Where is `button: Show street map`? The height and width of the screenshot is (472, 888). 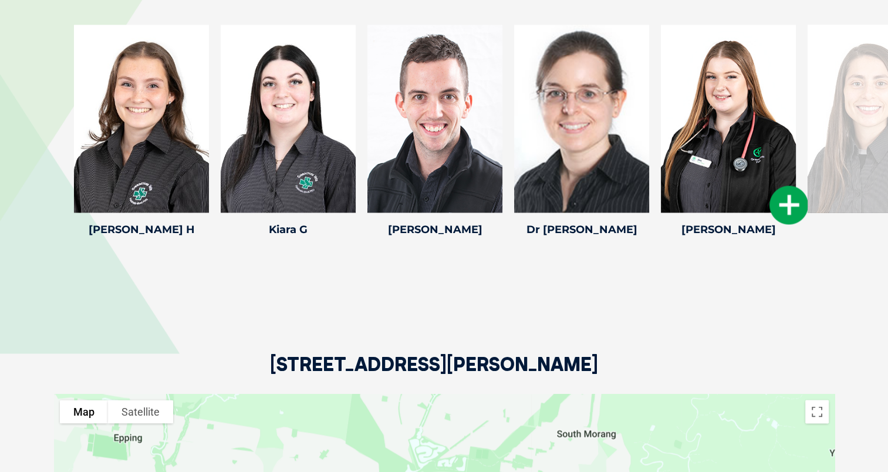 button: Show street map is located at coordinates (84, 411).